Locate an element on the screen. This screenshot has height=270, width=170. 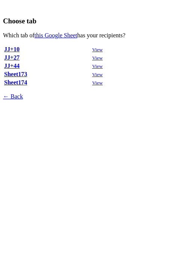
a: JJ+10 is located at coordinates (14, 39).